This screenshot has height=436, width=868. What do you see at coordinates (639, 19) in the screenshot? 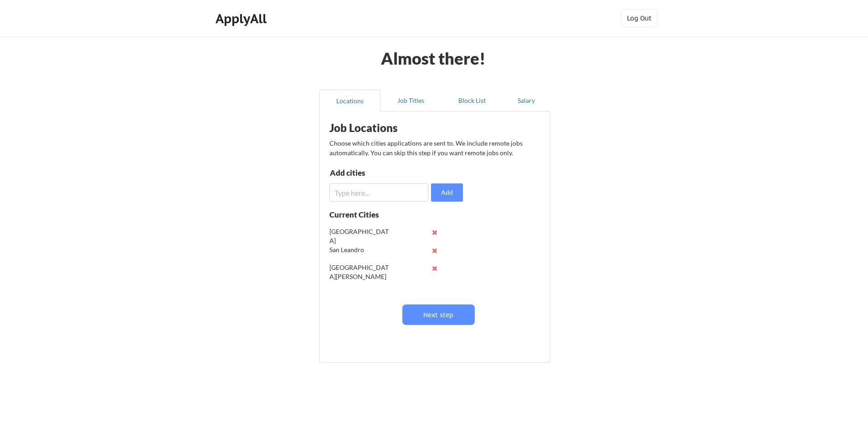
I see `button: Log Out` at bounding box center [639, 19].